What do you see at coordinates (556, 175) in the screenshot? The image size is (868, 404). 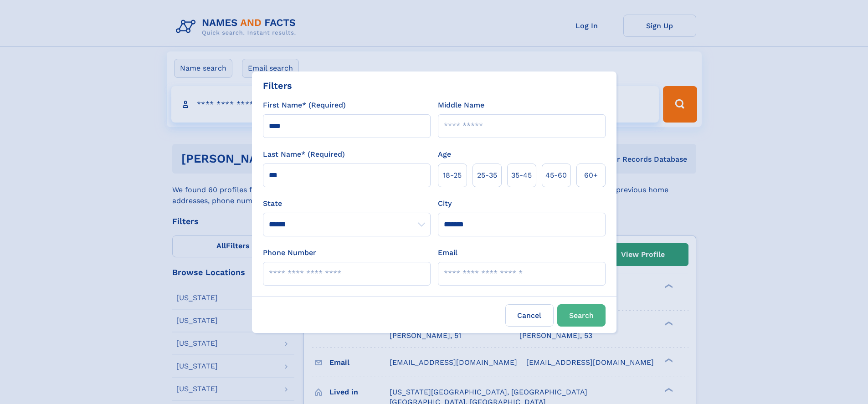 I see `span: 45‑60` at bounding box center [556, 175].